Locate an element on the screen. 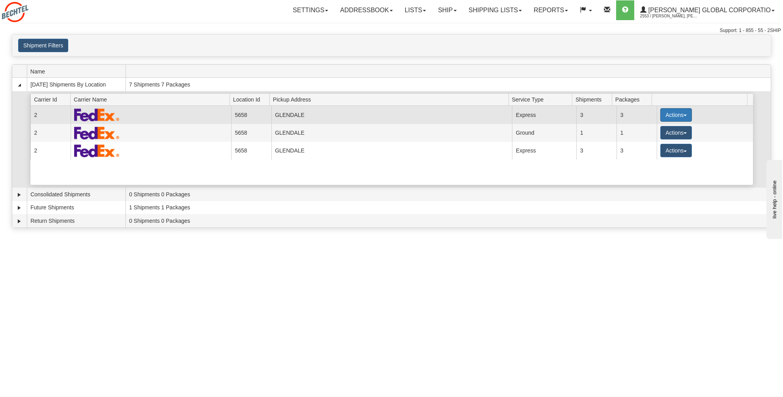 This screenshot has width=783, height=397. td: 7 Shipments 7 Packages is located at coordinates (448, 84).